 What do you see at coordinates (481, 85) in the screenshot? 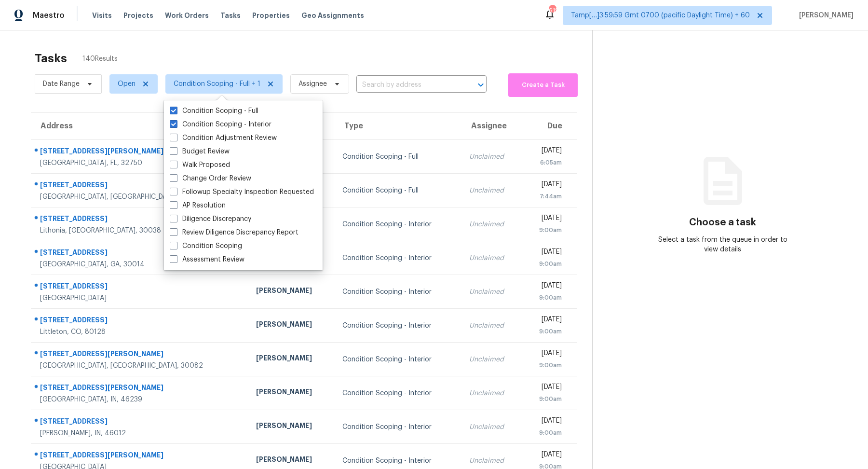
I see `button: Open` at bounding box center [481, 85].